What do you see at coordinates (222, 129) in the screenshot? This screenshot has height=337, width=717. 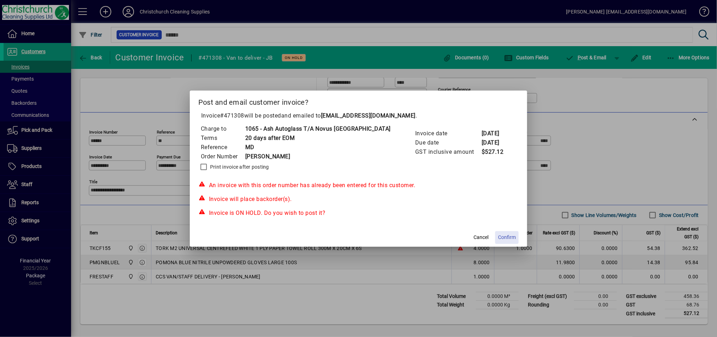 I see `td: Charge to` at bounding box center [222, 129].